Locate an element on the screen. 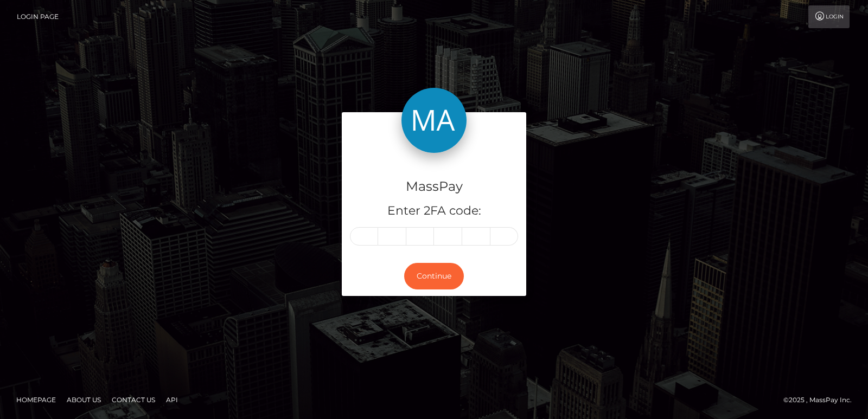 The width and height of the screenshot is (868, 419). a: Login Page is located at coordinates (38, 17).